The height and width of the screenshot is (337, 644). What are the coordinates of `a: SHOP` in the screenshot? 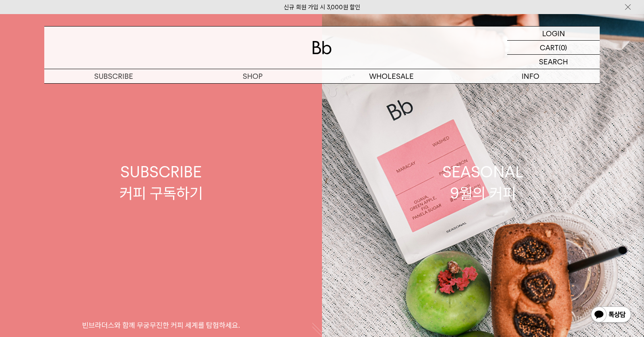 It's located at (253, 76).